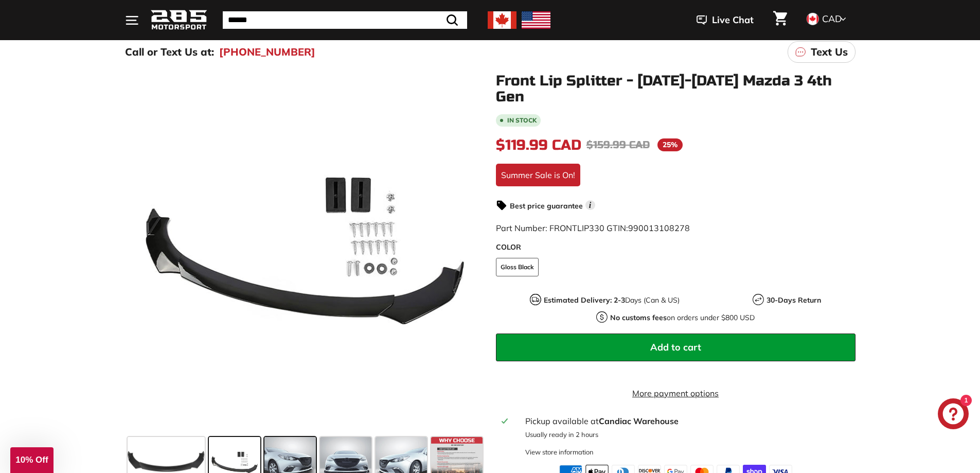 This screenshot has width=980, height=473. Describe the element at coordinates (659, 228) in the screenshot. I see `span: 990013108278` at that location.